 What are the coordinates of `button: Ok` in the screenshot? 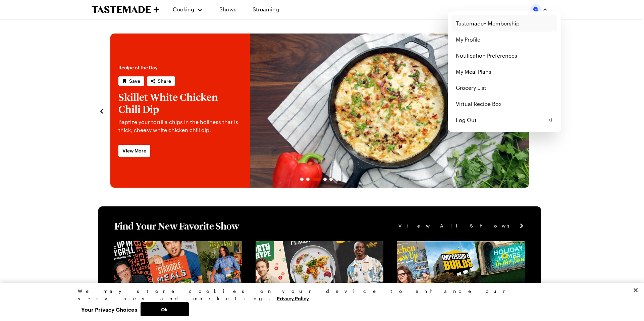 It's located at (165, 309).